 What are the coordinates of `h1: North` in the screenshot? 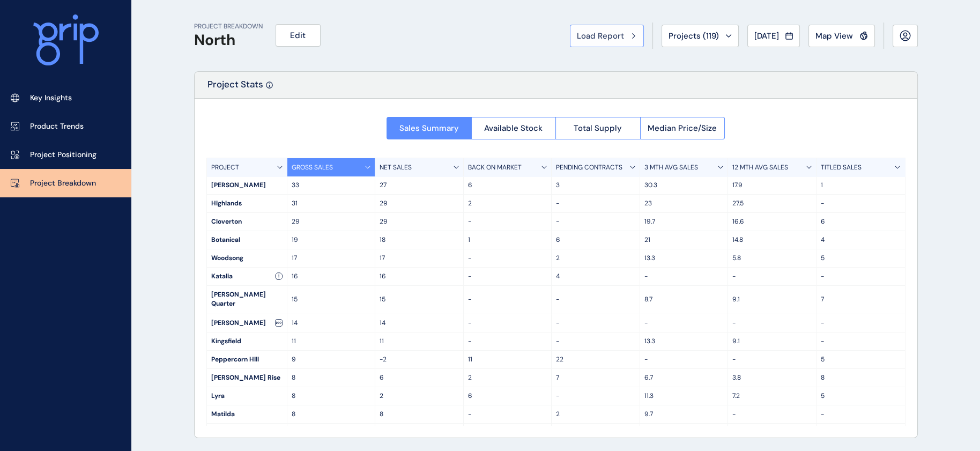 It's located at (228, 40).